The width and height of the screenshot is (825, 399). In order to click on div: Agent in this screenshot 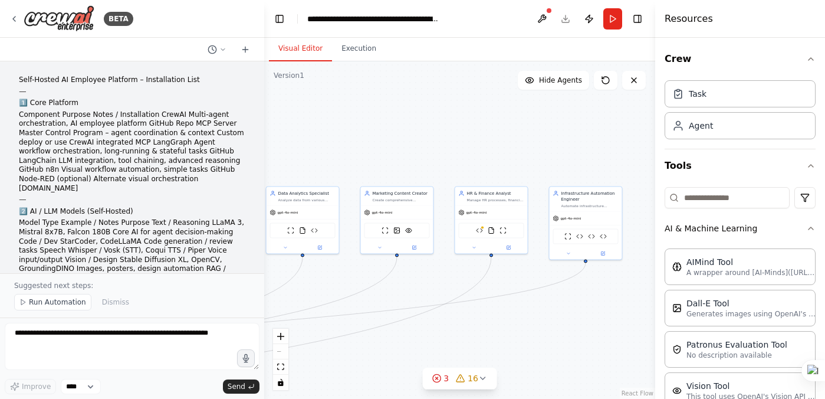, I will do `click(701, 126)`.